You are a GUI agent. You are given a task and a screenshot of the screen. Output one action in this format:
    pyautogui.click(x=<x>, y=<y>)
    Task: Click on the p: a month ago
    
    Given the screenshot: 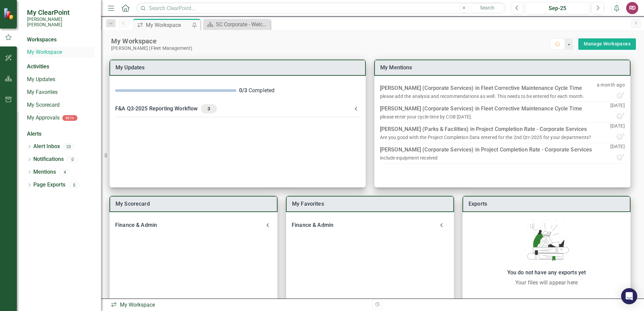 What is the action you would take?
    pyautogui.click(x=611, y=87)
    